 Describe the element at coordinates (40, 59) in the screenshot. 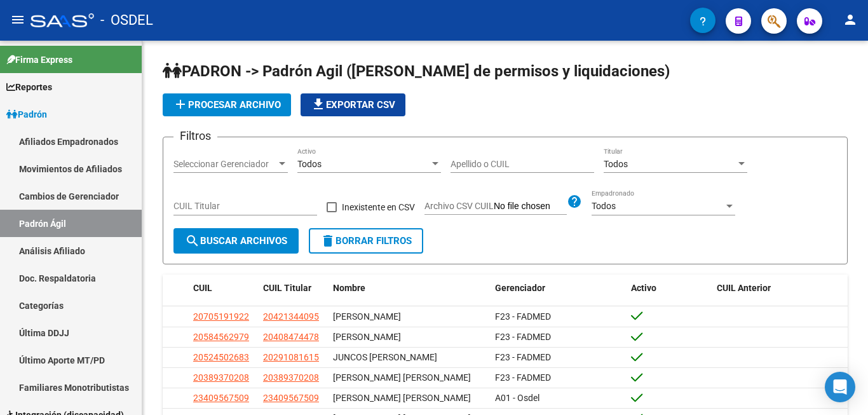

I see `span: Firma Express` at that location.